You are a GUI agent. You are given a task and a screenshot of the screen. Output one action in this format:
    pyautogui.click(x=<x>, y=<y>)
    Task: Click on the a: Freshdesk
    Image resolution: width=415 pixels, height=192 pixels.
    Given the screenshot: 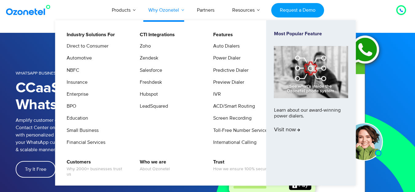 What is the action you would take?
    pyautogui.click(x=149, y=82)
    